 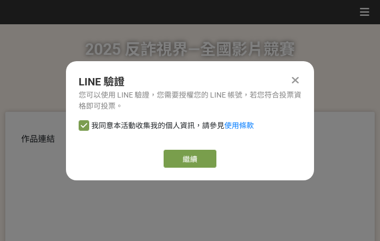 What do you see at coordinates (190, 101) in the screenshot?
I see `div: 您可以使用 LINE 驗證，您需要授權您的 LINE 帳號，若您符合投票資格即可投票。` at bounding box center [190, 101].